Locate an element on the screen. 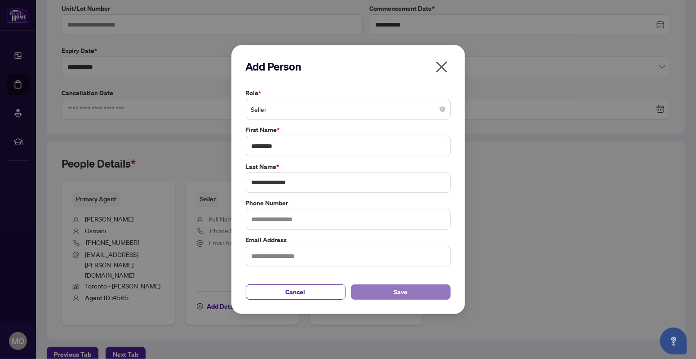 The height and width of the screenshot is (359, 696). span: close is located at coordinates (442, 67).